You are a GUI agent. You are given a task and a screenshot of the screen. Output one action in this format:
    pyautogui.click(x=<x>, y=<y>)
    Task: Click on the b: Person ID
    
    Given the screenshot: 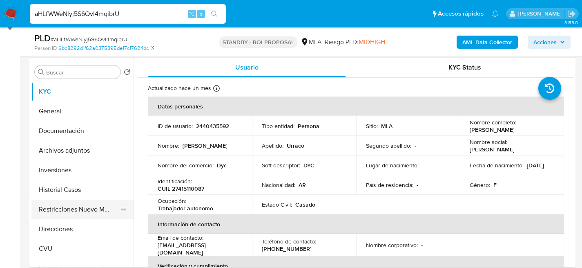 What is the action you would take?
    pyautogui.click(x=45, y=48)
    